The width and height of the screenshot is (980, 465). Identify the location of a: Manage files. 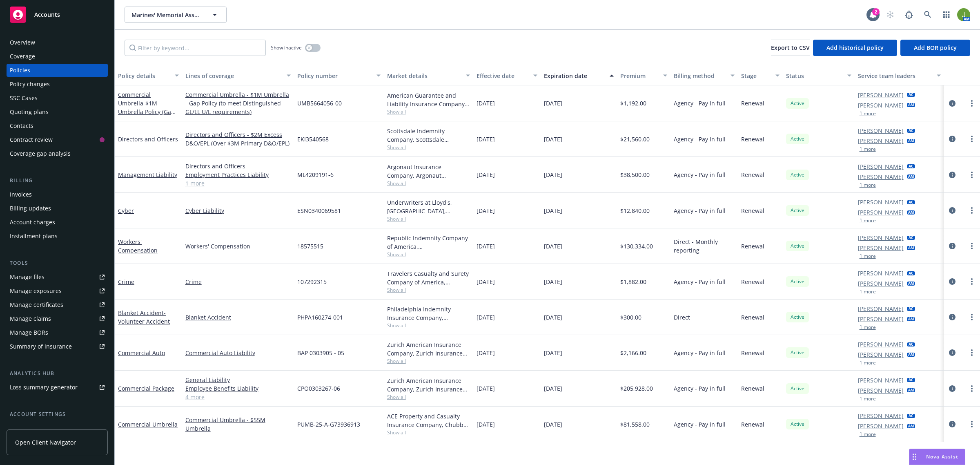
(57, 277).